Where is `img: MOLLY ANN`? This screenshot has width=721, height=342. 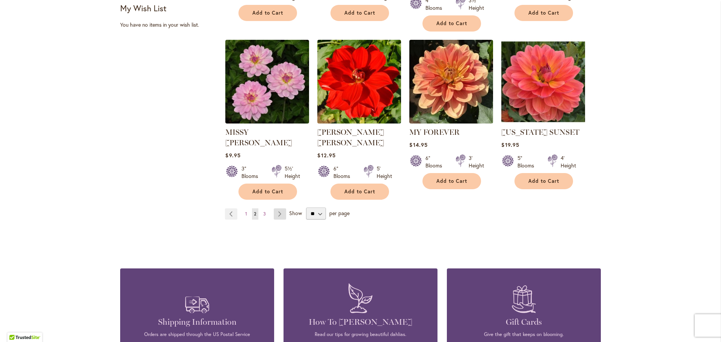 img: MOLLY ANN is located at coordinates (359, 81).